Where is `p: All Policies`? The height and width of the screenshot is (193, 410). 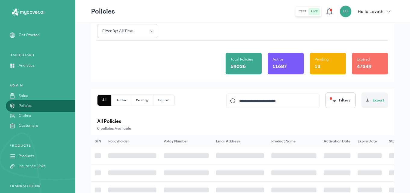
p: All Policies is located at coordinates (242, 121).